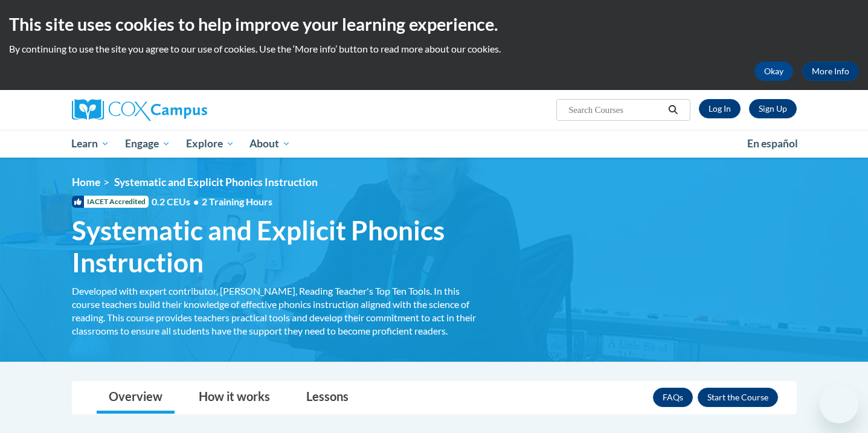  I want to click on button: Enroll, so click(738, 398).